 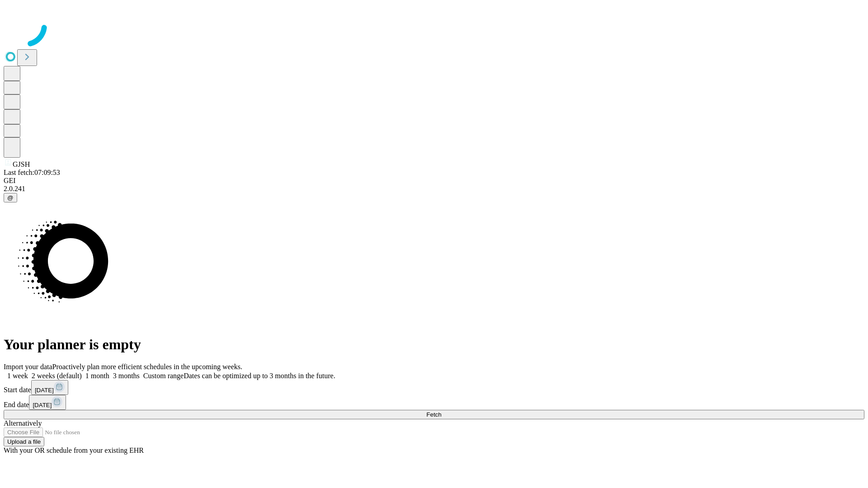 What do you see at coordinates (126, 375) in the screenshot?
I see `span: 3 months` at bounding box center [126, 375].